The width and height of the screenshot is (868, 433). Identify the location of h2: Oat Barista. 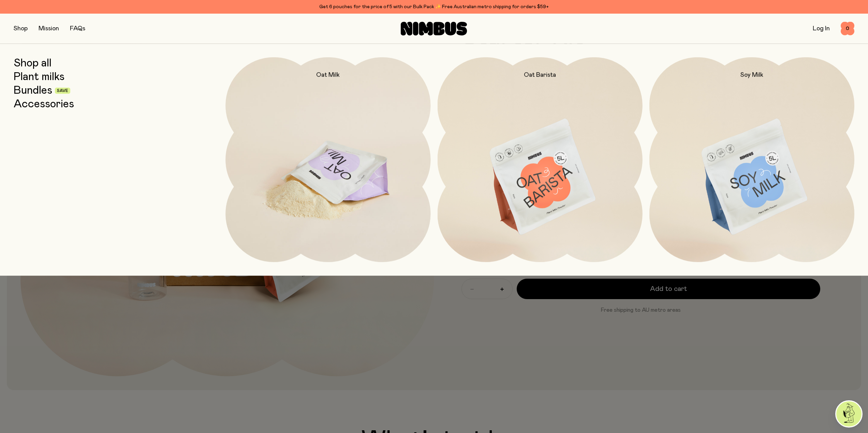
(540, 75).